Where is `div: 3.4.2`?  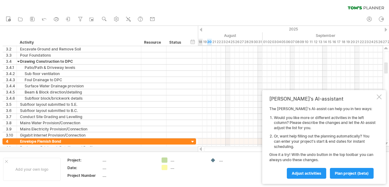
div: 3.4.2 is located at coordinates (11, 74).